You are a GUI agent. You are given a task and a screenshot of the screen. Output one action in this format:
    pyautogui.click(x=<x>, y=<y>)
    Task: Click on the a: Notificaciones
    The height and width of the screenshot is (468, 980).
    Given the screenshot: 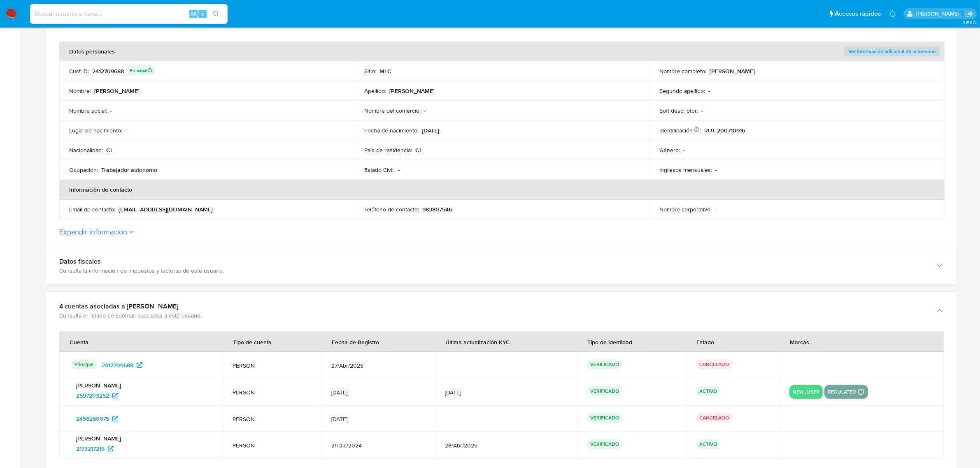 What is the action you would take?
    pyautogui.click(x=893, y=14)
    